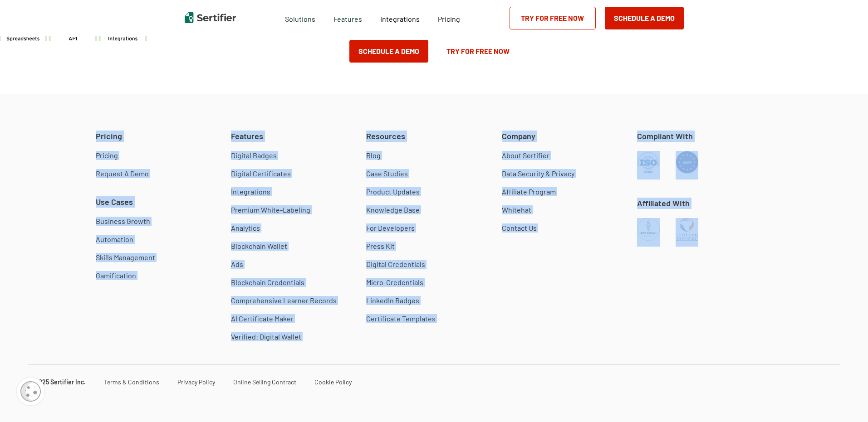 Image resolution: width=868 pixels, height=422 pixels. I want to click on a: Request A Demo, so click(122, 174).